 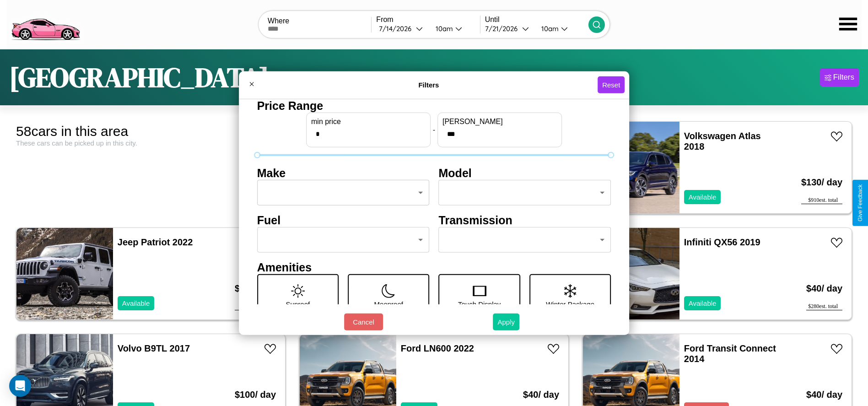 I want to click on div: These cars can be picked up in this city., so click(x=151, y=143).